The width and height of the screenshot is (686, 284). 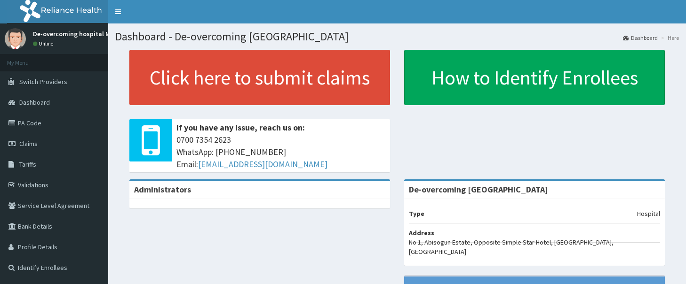 What do you see at coordinates (44, 44) in the screenshot?
I see `a: Online` at bounding box center [44, 44].